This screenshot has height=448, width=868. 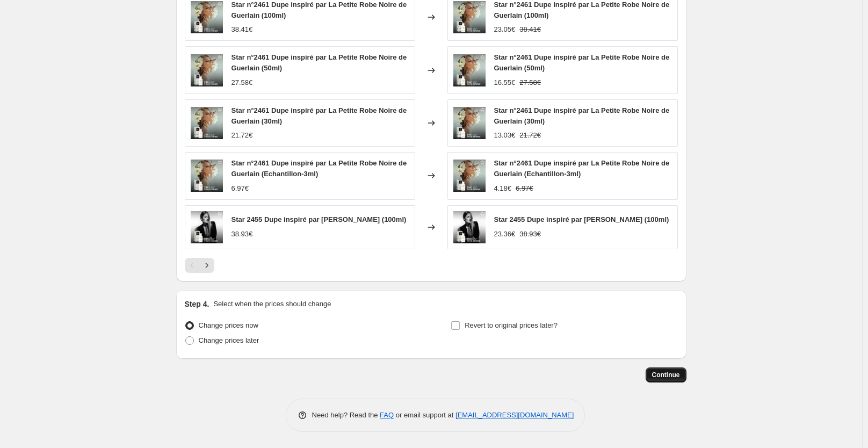 What do you see at coordinates (242, 234) in the screenshot?
I see `div: 38.93€` at bounding box center [242, 234].